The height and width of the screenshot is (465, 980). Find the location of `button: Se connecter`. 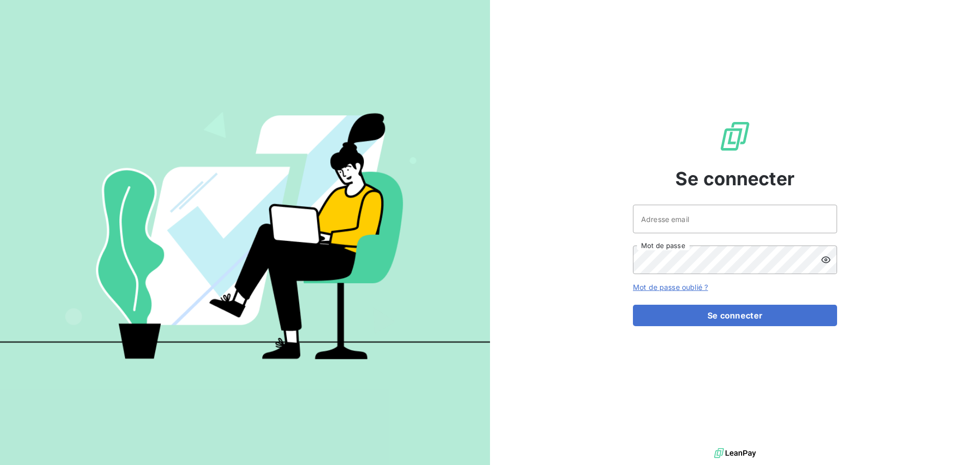

button: Se connecter is located at coordinates (735, 316).